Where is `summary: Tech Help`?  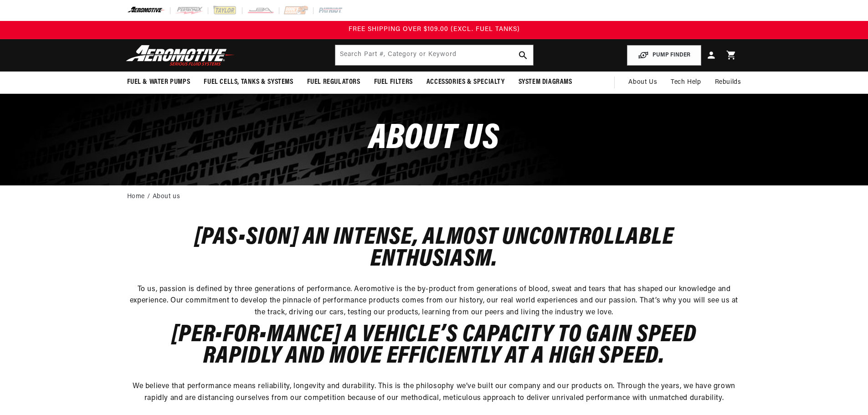
summary: Tech Help is located at coordinates (686, 83).